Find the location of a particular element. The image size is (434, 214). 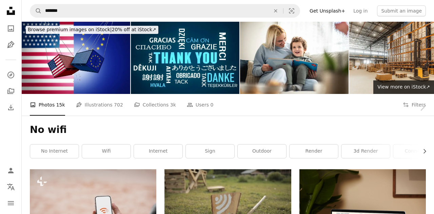

span: View more on iStock ↗ is located at coordinates (404, 87).